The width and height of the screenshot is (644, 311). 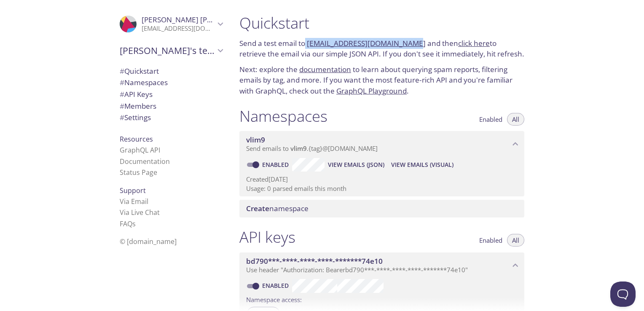 I want to click on a: documentation, so click(x=325, y=69).